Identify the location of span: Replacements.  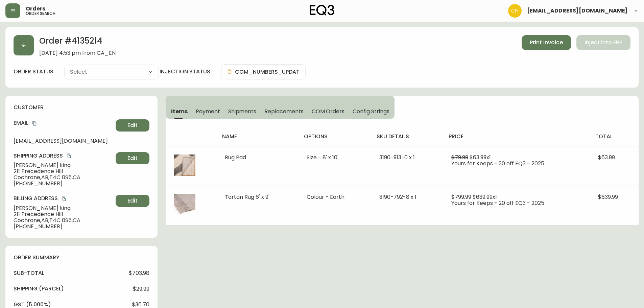
(284, 111).